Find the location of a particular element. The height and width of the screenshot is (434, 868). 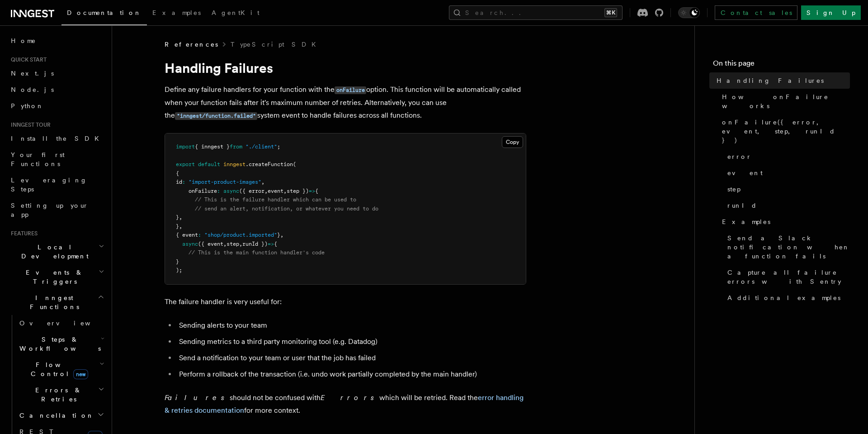

a: onFailure({ error, event, step, runId }) is located at coordinates (784, 132).